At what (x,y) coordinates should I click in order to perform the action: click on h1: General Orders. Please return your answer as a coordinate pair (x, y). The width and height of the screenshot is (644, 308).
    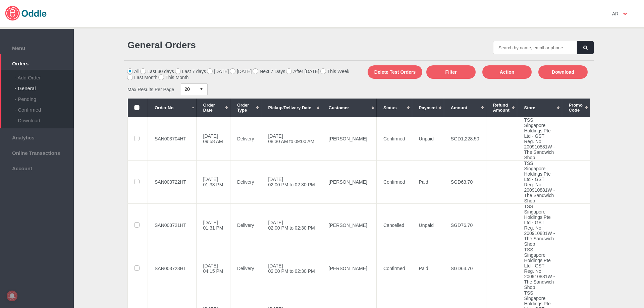
    Looking at the image, I should click on (242, 45).